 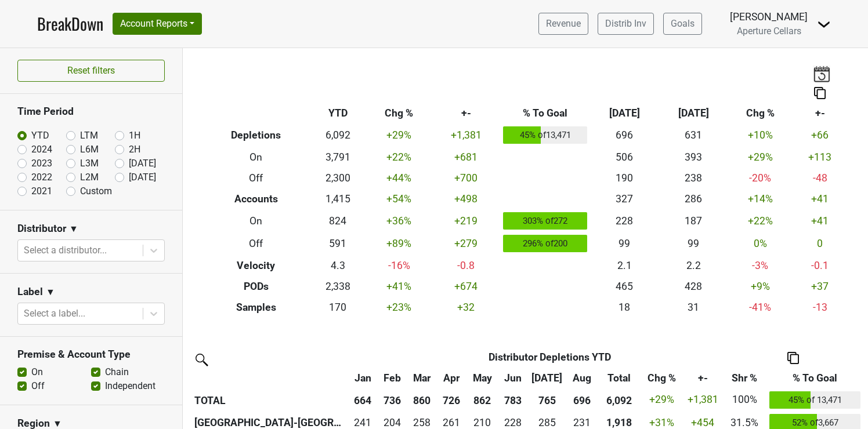 I want to click on th: Total: activate to sort column ascending, so click(x=618, y=378).